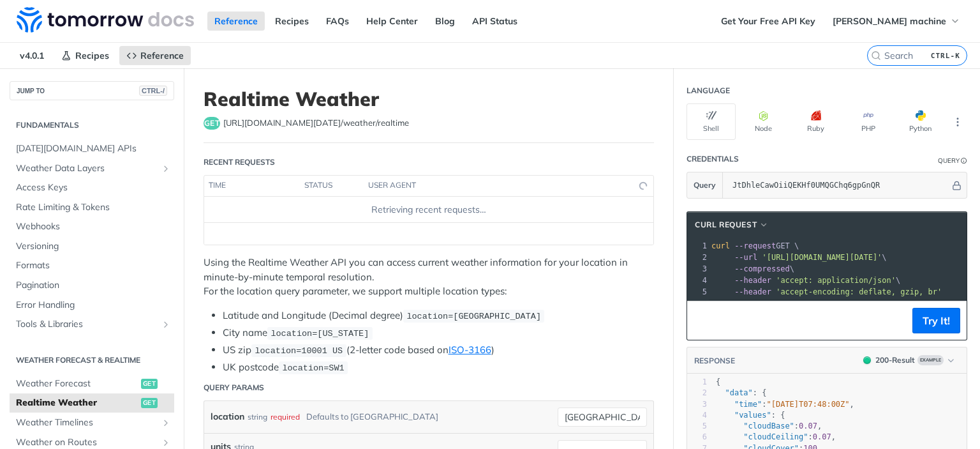 Image resolution: width=980 pixels, height=449 pixels. I want to click on span: location=10001 US, so click(298, 351).